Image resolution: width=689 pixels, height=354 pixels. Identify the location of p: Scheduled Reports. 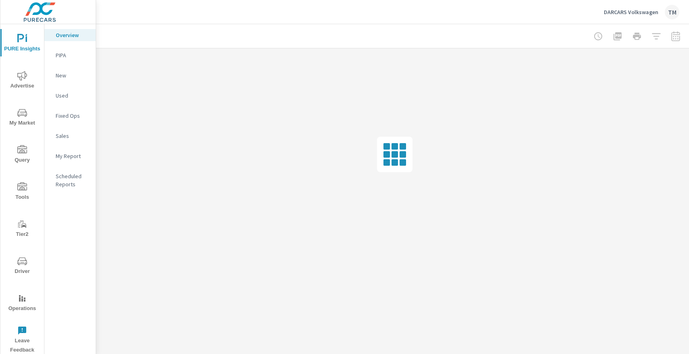
(72, 180).